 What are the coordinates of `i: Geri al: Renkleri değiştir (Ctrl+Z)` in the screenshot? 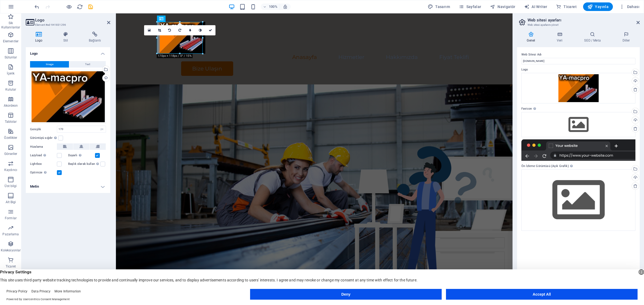 It's located at (37, 7).